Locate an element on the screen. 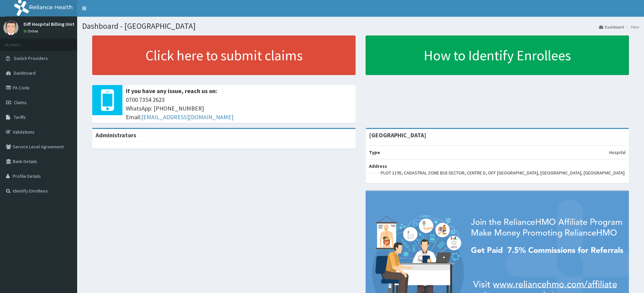  a: Click here to submit claims is located at coordinates (224, 55).